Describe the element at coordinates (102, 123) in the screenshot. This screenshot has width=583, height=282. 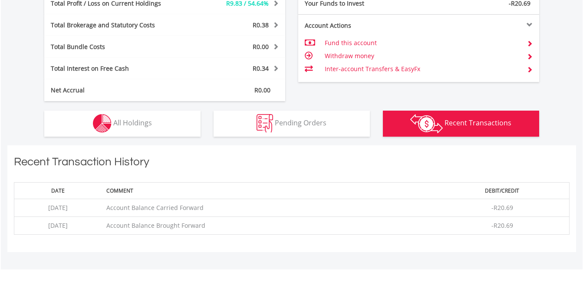
I see `img: holdings-wht.png` at that location.